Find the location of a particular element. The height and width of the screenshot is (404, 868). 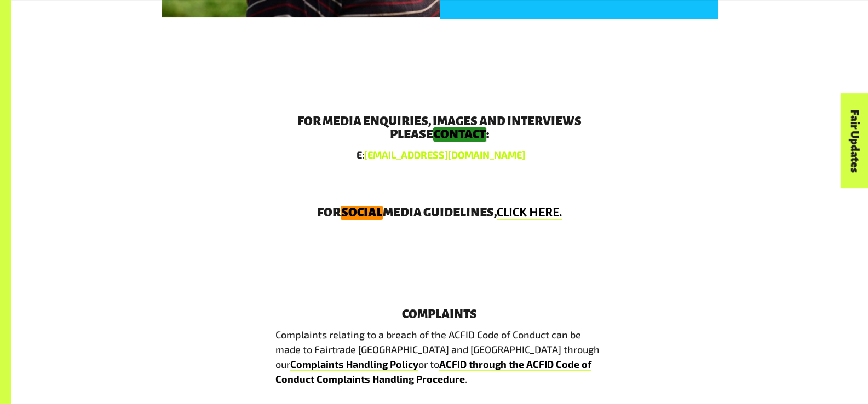

h4: Complaints is located at coordinates (440, 314).